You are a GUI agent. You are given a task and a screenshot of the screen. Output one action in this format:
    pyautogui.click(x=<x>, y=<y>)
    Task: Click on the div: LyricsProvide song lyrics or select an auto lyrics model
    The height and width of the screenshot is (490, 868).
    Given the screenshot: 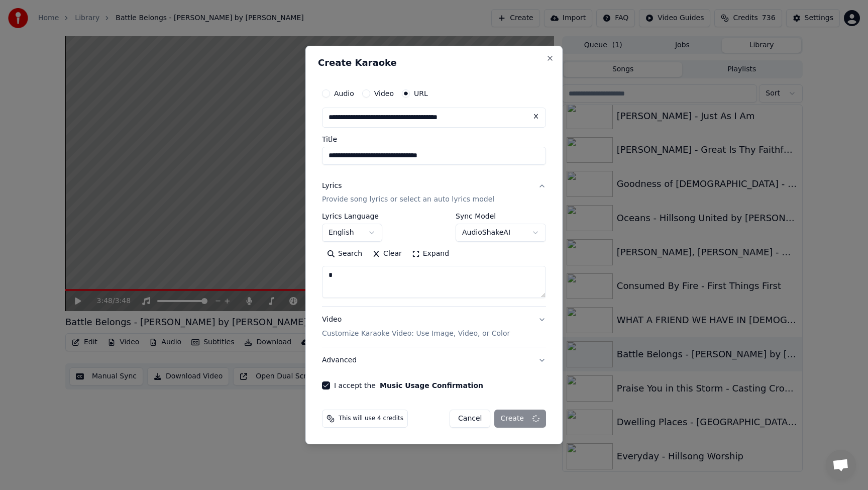 What is the action you would take?
    pyautogui.click(x=434, y=260)
    